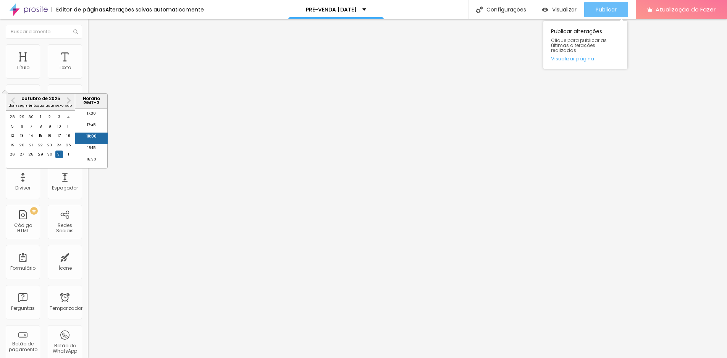 The height and width of the screenshot is (358, 727). What do you see at coordinates (31, 154) in the screenshot?
I see `div: Choose terça-feira, 28 de outubro de 2025` at bounding box center [31, 154].